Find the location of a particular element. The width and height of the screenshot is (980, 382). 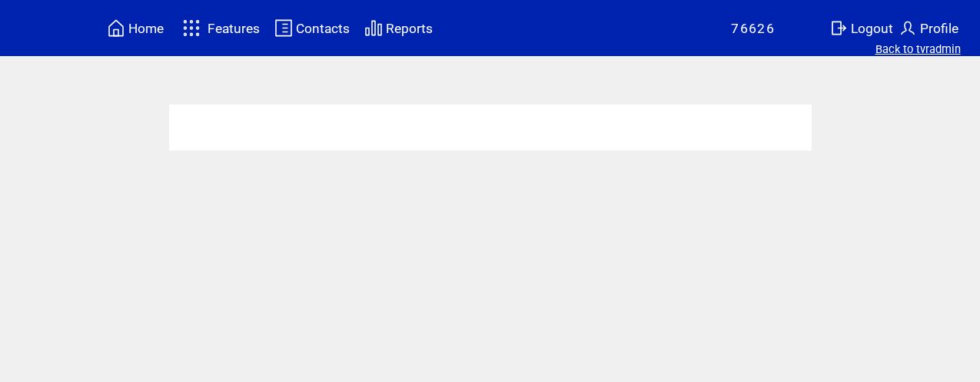

img: profile.svg is located at coordinates (907, 28).